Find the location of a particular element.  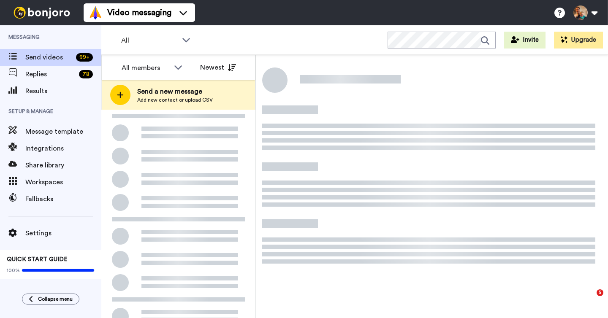

button: Collapse menu is located at coordinates (51, 299).